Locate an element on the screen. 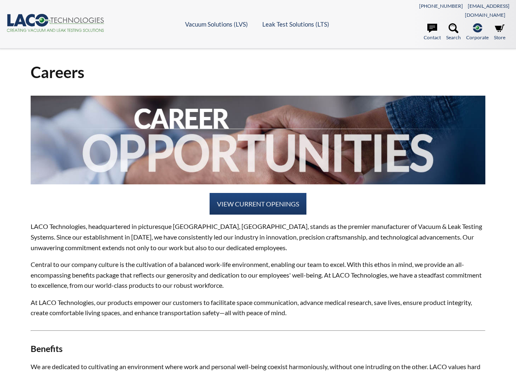 This screenshot has height=372, width=516. a: Leak Test Solutions (LTS) is located at coordinates (296, 24).